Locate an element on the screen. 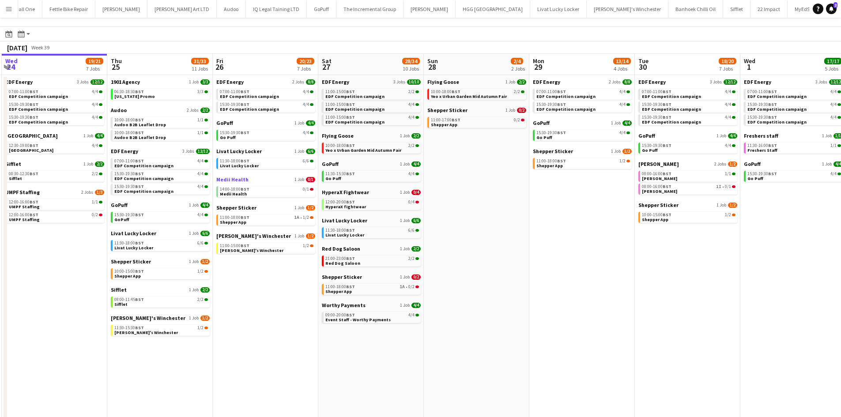 The width and height of the screenshot is (841, 417). span: 8/8 is located at coordinates (627, 82).